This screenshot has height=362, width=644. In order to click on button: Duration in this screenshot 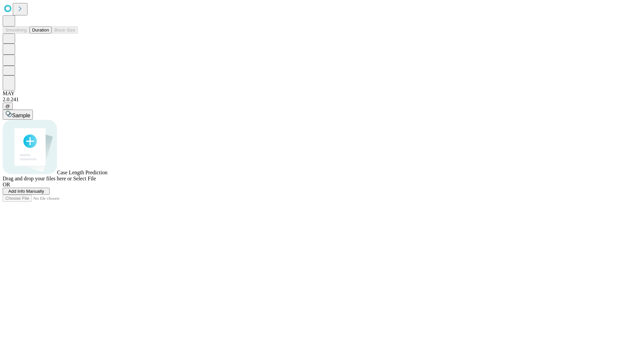, I will do `click(41, 30)`.